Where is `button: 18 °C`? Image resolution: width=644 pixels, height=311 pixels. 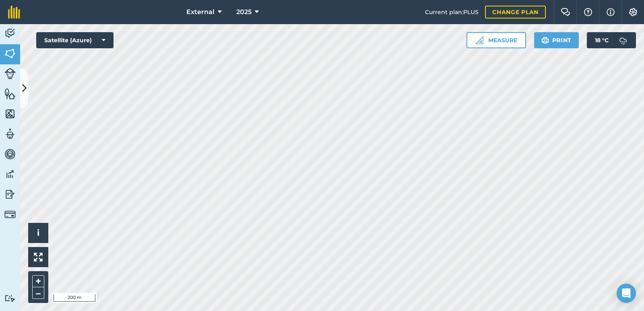
button: 18 °C is located at coordinates (612, 40).